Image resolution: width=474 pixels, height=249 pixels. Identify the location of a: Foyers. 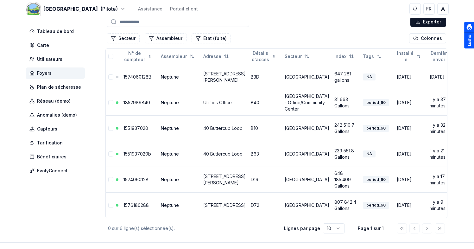
(56, 73).